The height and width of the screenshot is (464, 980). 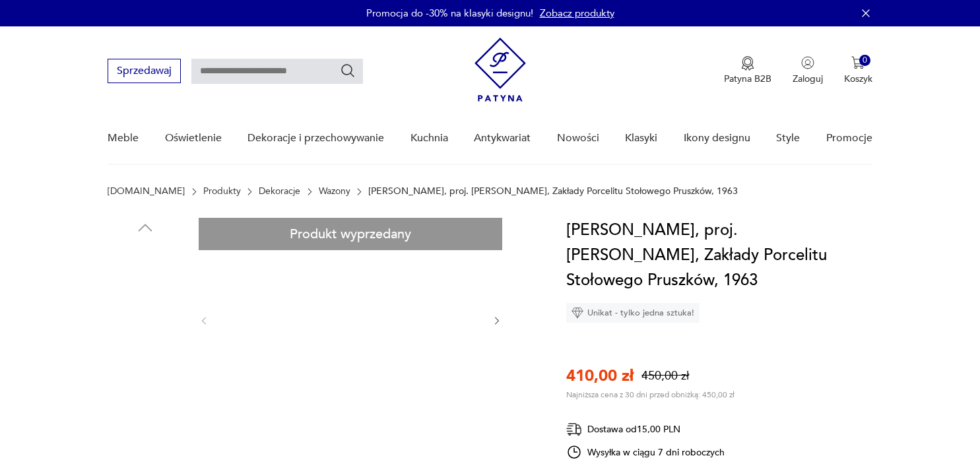 I want to click on button: 0Koszyk, so click(x=858, y=71).